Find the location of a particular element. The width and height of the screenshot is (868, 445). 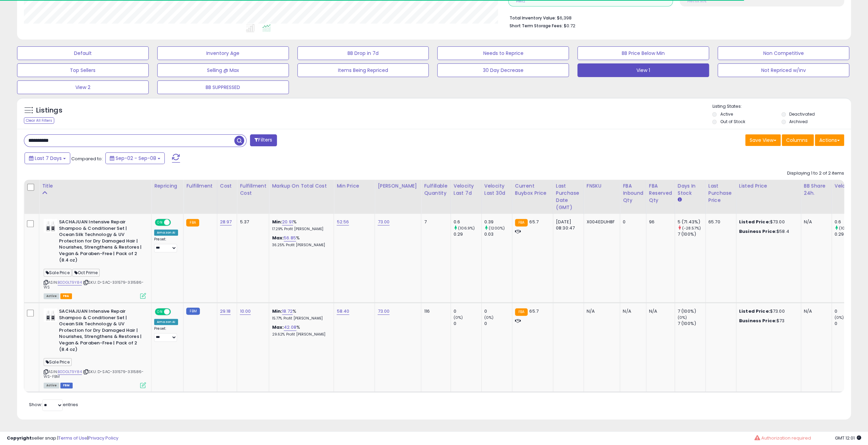

b: Max: is located at coordinates (278, 238).